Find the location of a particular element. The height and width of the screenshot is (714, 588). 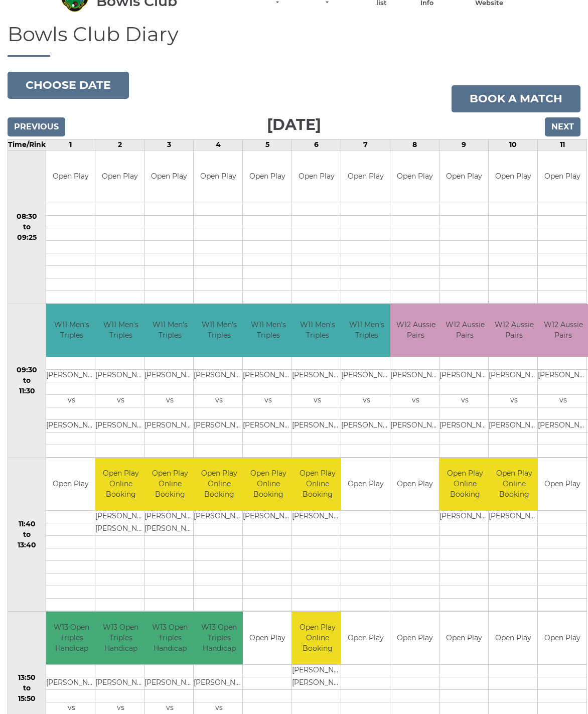

td: 2 is located at coordinates (120, 145).